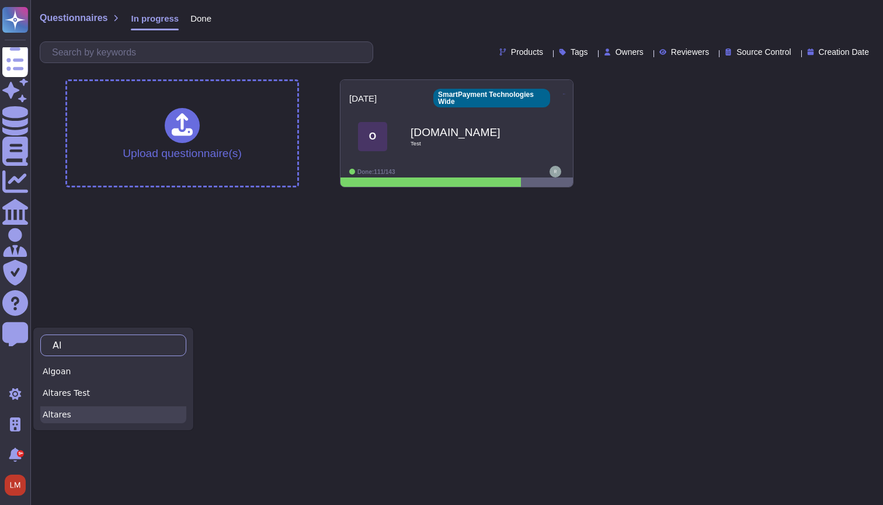  I want to click on div: 9+, so click(20, 454).